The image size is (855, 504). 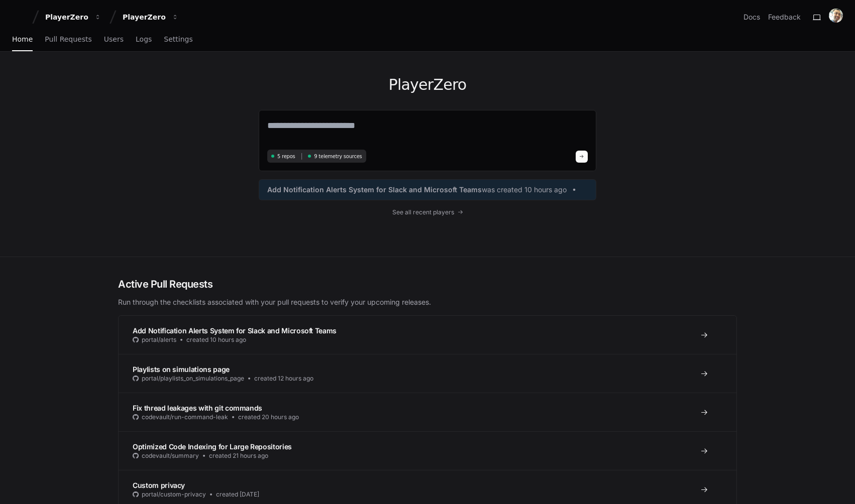 What do you see at coordinates (113, 40) in the screenshot?
I see `a: Users` at bounding box center [113, 40].